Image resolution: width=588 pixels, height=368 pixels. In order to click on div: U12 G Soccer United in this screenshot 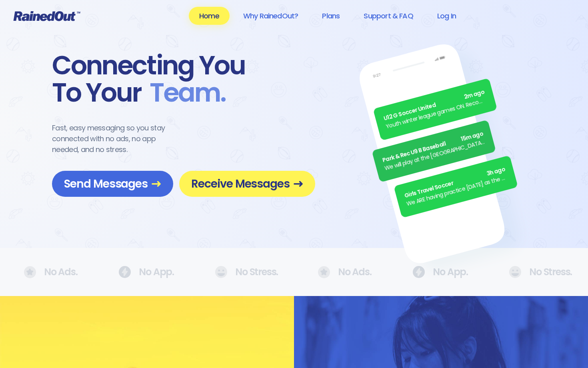, I will do `click(434, 106)`.